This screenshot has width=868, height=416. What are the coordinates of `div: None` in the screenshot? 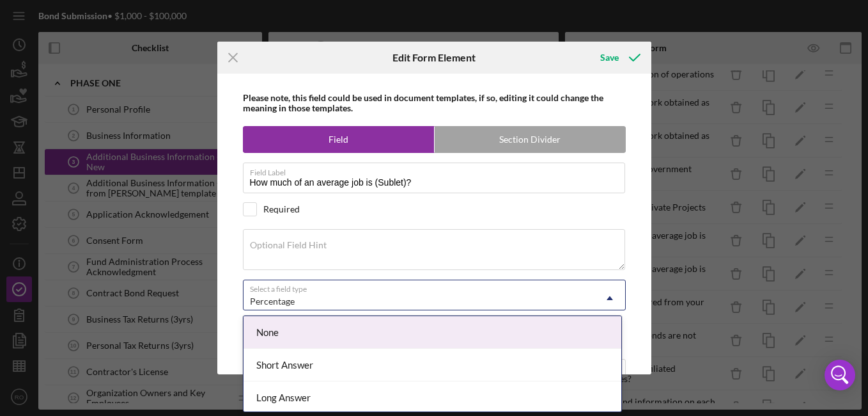 It's located at (432, 332).